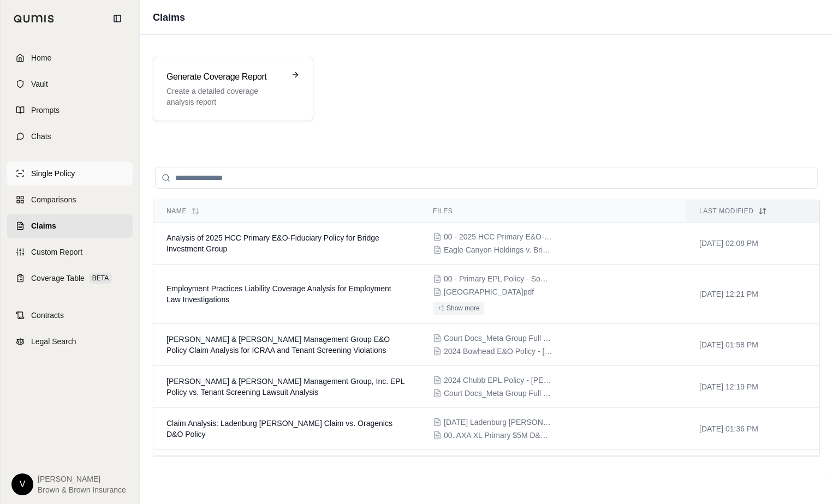  Describe the element at coordinates (70, 84) in the screenshot. I see `a: Vault` at that location.